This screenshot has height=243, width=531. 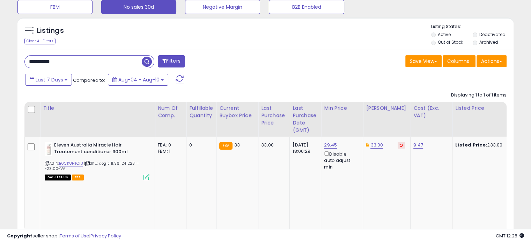 What do you see at coordinates (139, 80) in the screenshot?
I see `span: Aug-04 - Aug-10` at bounding box center [139, 80].